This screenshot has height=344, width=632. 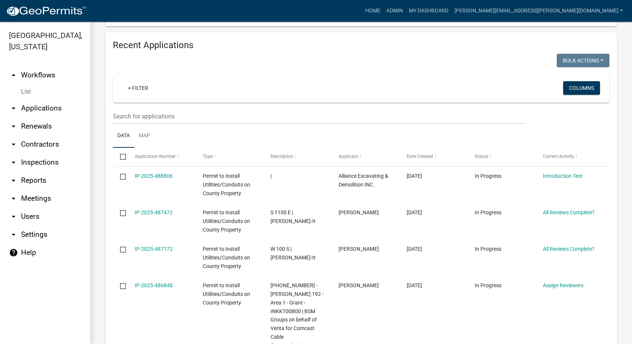 I want to click on a: IP-2025-486848, so click(x=154, y=286).